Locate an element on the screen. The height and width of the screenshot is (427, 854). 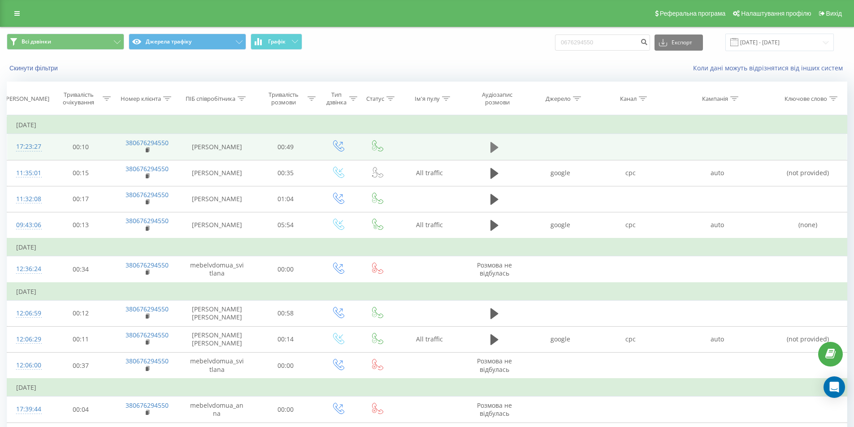
div: Open Intercom Messenger is located at coordinates (834, 387).